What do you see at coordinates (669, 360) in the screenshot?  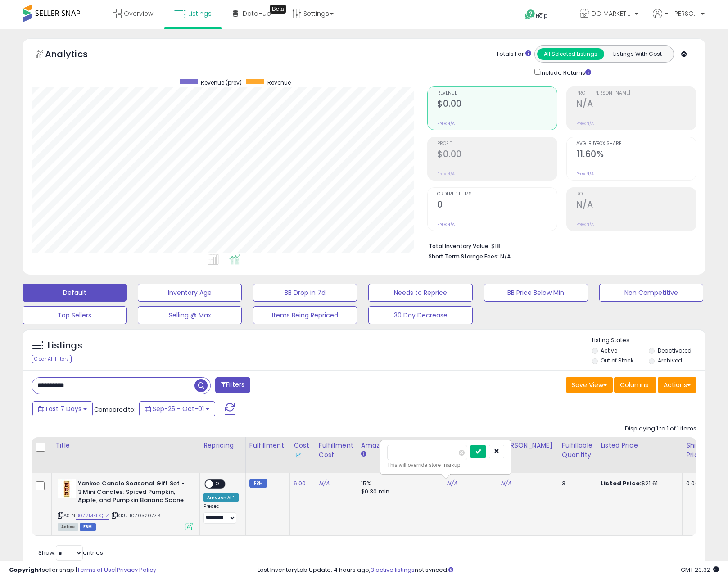 I see `label: Archived` at bounding box center [669, 360].